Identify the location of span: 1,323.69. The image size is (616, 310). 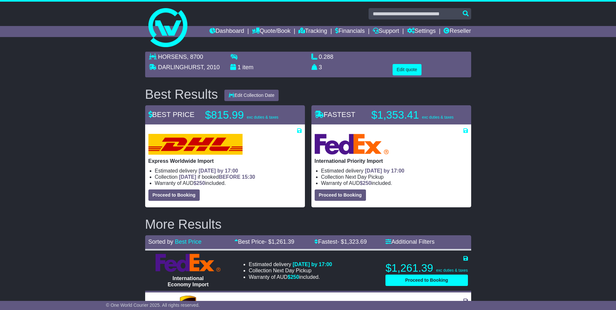
(356, 242).